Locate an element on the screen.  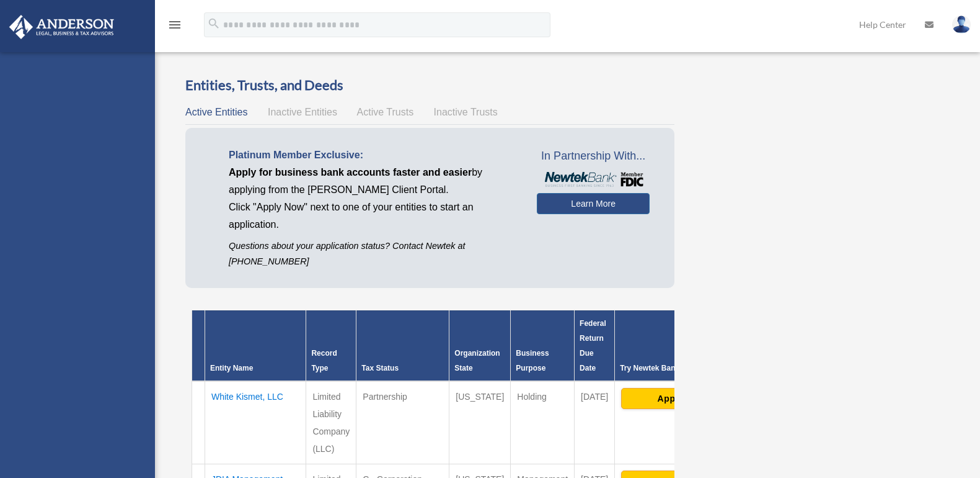
img: NewtekBankLogoSM.png is located at coordinates (594, 180).